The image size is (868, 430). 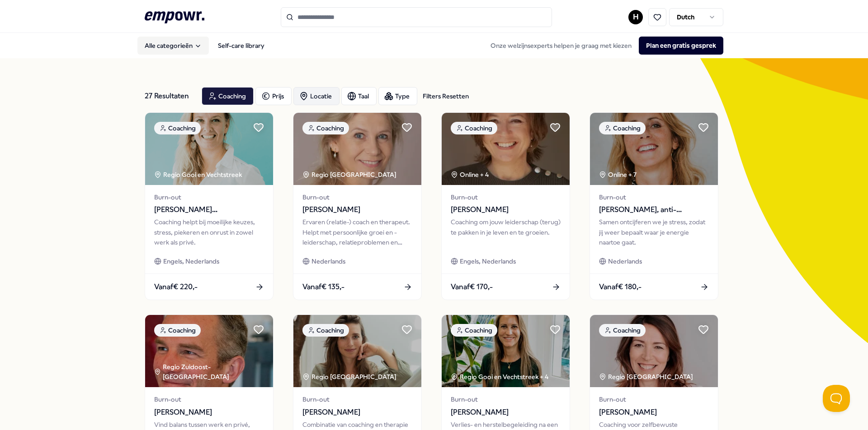 What do you see at coordinates (469, 174) in the screenshot?
I see `div: Online + 4` at bounding box center [469, 174].